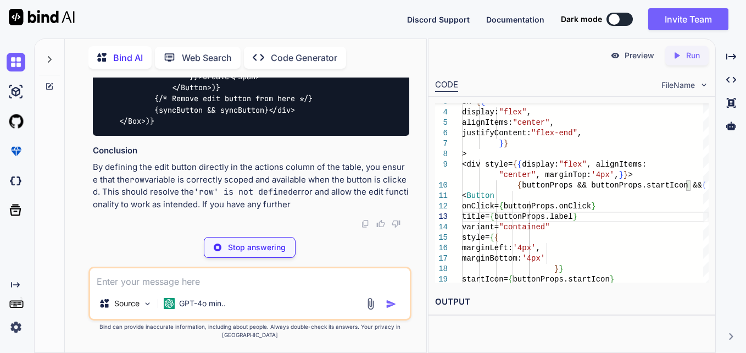 The image size is (746, 353). Describe the element at coordinates (533, 216) in the screenshot. I see `span: buttonProps.label` at that location.